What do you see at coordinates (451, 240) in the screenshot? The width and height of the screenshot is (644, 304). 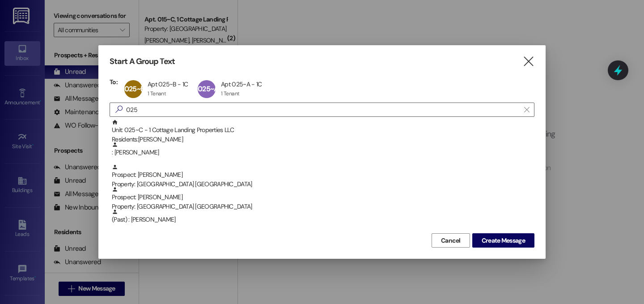 I see `span: Cancel` at bounding box center [451, 240].